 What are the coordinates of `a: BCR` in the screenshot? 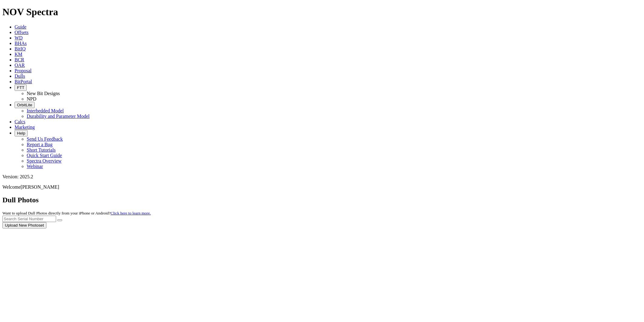 It's located at (20, 59).